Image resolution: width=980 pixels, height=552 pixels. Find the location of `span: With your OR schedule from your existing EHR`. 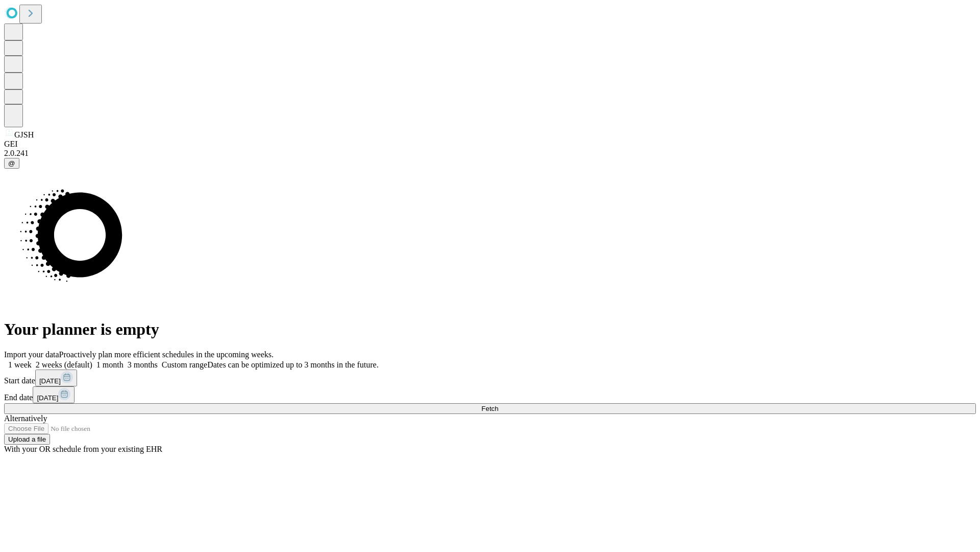

span: With your OR schedule from your existing EHR is located at coordinates (83, 449).